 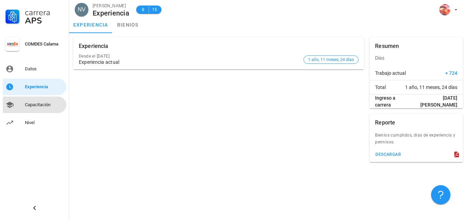 I want to click on a: Experiencia, so click(x=35, y=87).